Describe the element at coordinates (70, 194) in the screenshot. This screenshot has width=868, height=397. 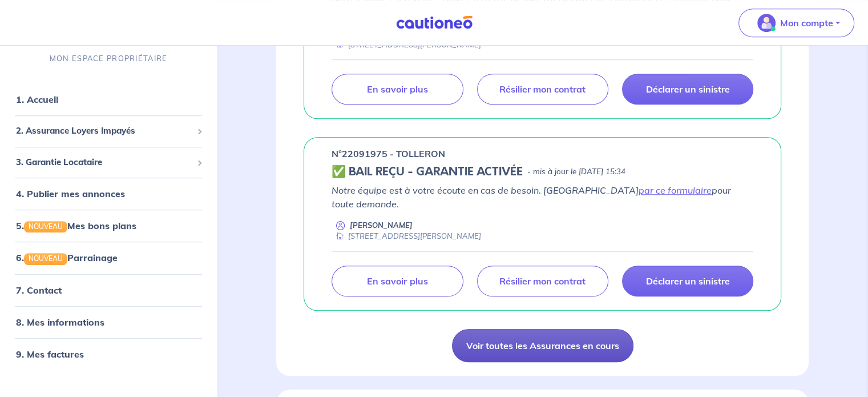
I see `a: 4. Publier mes annonces` at that location.